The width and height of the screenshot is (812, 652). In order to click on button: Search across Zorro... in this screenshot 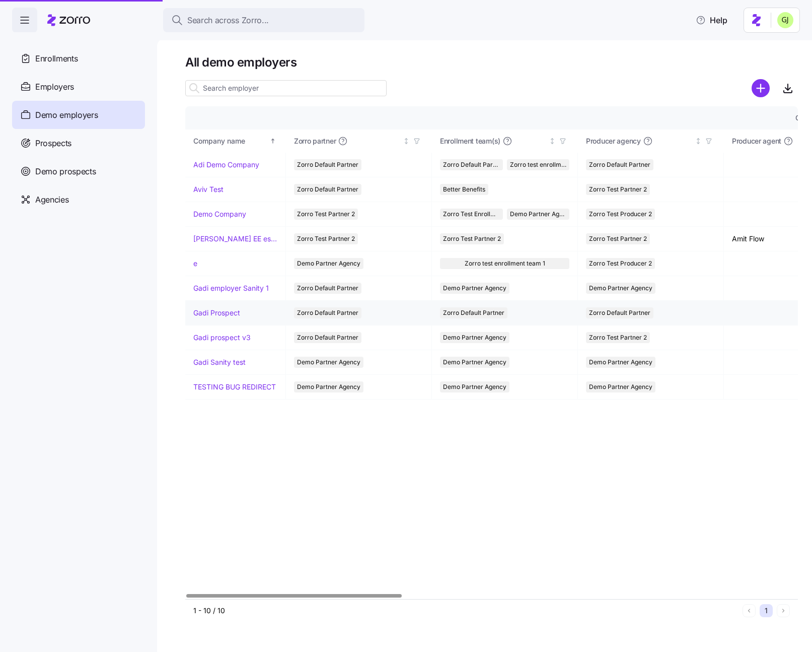, I will do `click(263, 20)`.